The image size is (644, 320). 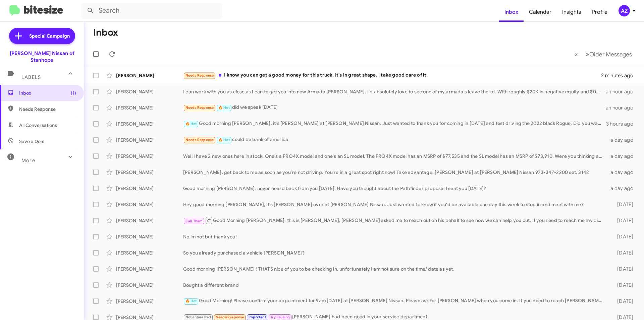 What do you see at coordinates (395, 237) in the screenshot?
I see `div: No im not but thank you!` at bounding box center [395, 237].